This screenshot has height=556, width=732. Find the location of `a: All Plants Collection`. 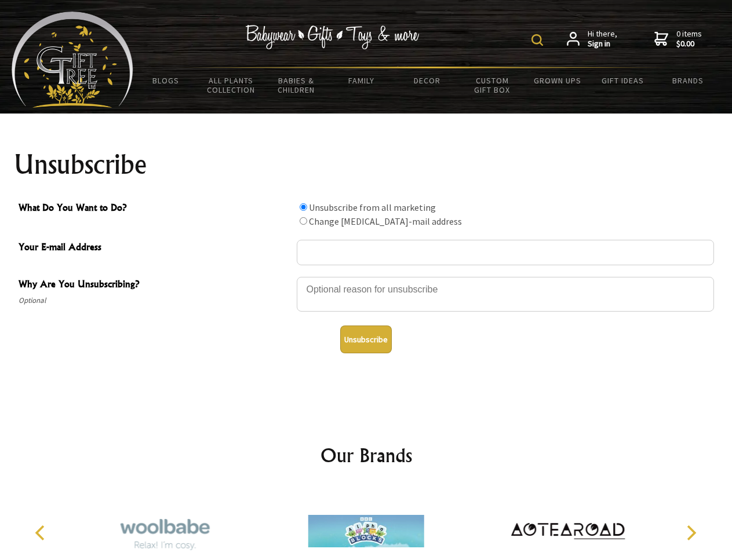

a: All Plants Collection is located at coordinates (231, 85).